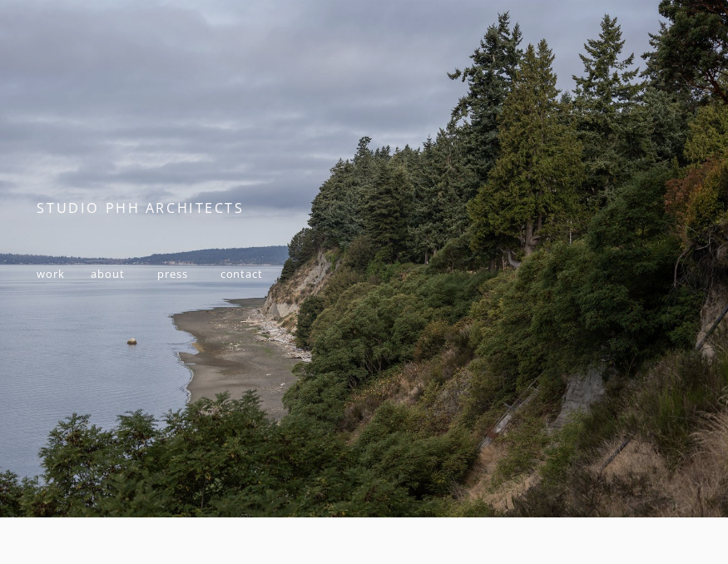 The image size is (728, 564). I want to click on span: work, so click(51, 274).